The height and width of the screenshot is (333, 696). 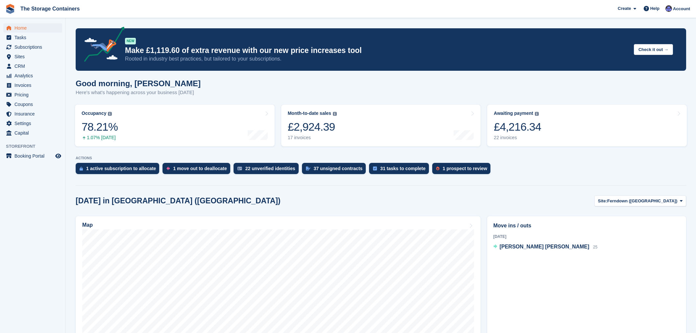 What do you see at coordinates (338, 168) in the screenshot?
I see `div: 37 unsigned contracts` at bounding box center [338, 168].